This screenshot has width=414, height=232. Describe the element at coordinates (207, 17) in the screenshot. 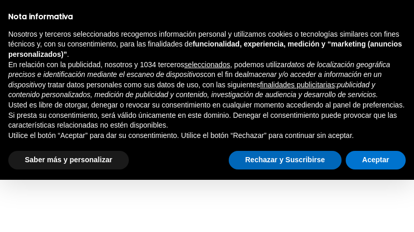

I see `h2: Nota informativa` at that location.